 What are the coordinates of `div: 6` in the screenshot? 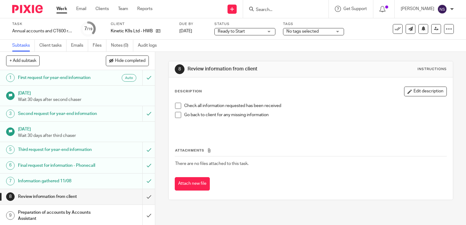 It's located at (10, 166).